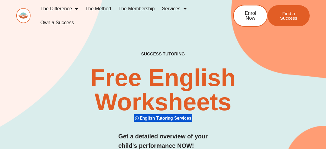  What do you see at coordinates (163, 118) in the screenshot?
I see `div: English Tutoring Services` at bounding box center [163, 118].